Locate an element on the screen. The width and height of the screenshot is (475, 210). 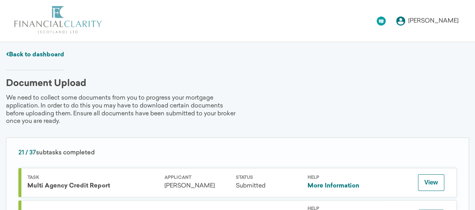
a: More Information is located at coordinates (333, 186).